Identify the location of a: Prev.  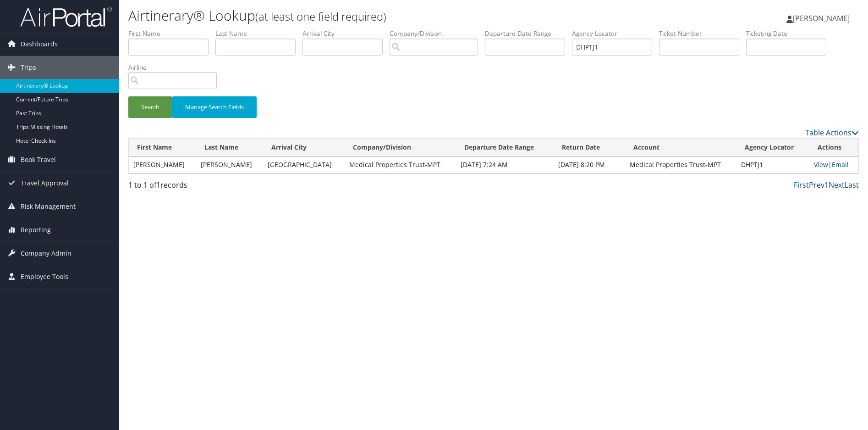
(817, 185).